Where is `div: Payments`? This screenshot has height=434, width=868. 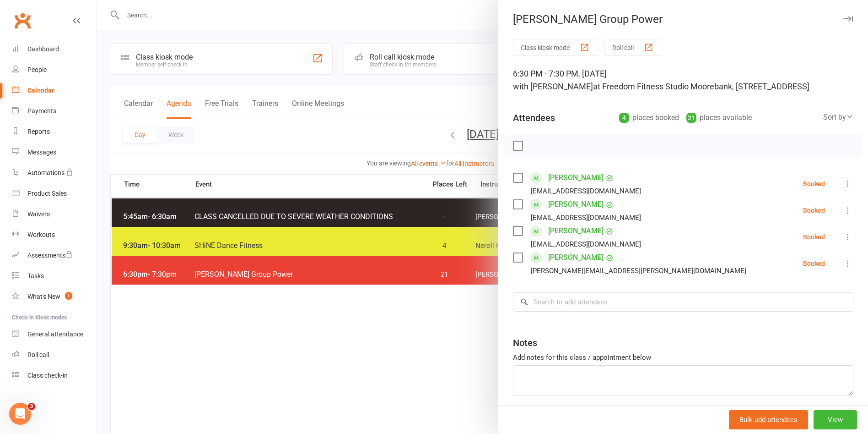
div: Payments is located at coordinates (42, 111).